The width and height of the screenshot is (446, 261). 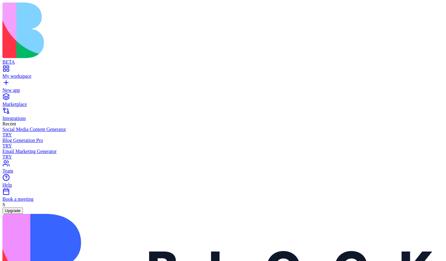 What do you see at coordinates (223, 143) in the screenshot?
I see `a: Blog Generation ProTRY` at bounding box center [223, 143].